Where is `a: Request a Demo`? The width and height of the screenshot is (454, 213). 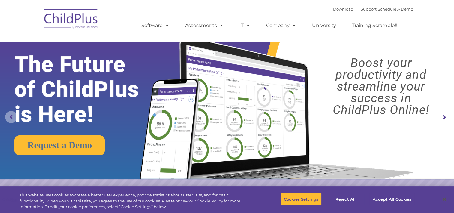
a: Request a Demo is located at coordinates (59, 145).